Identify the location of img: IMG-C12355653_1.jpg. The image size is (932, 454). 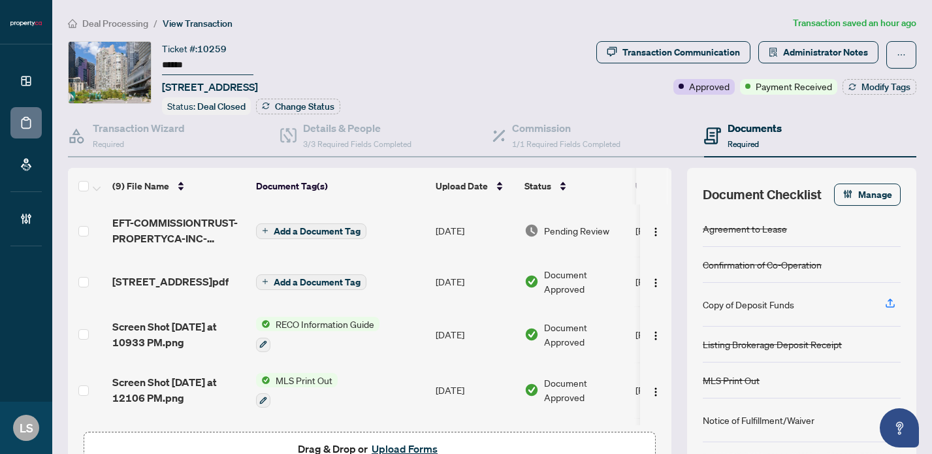
(110, 73).